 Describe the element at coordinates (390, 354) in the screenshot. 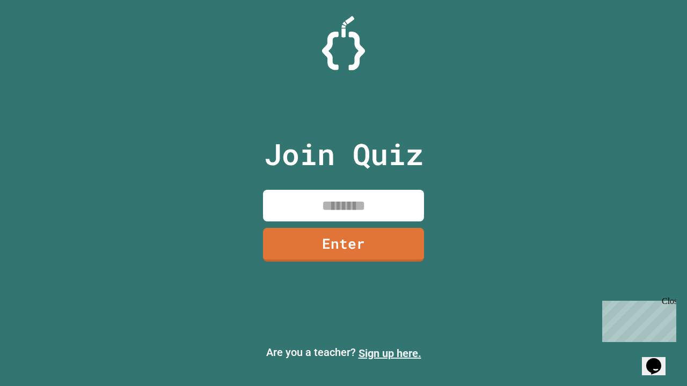

I see `a: Sign up here.` at that location.